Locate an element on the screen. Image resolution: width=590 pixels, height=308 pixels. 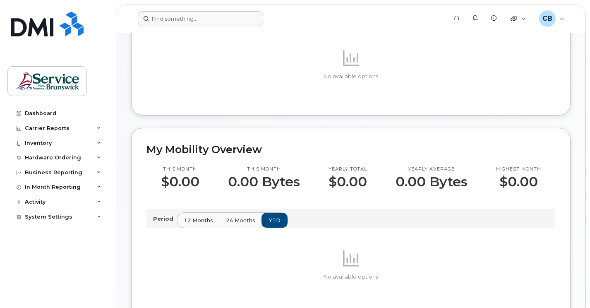
div: Callaghan, Bernie (JPS/JSP) is located at coordinates (552, 19).